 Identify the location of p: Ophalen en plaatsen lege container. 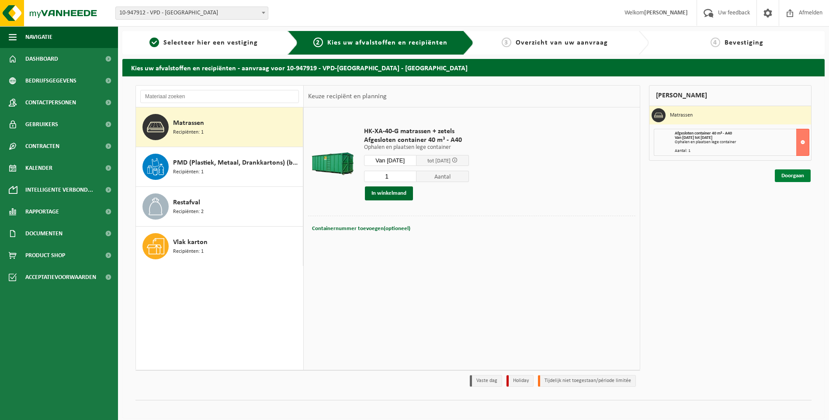
(416, 148).